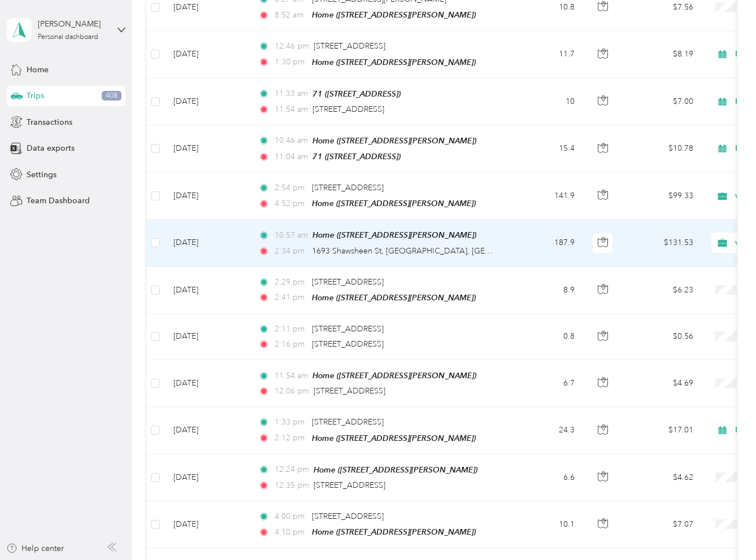  I want to click on span: Transactions, so click(49, 122).